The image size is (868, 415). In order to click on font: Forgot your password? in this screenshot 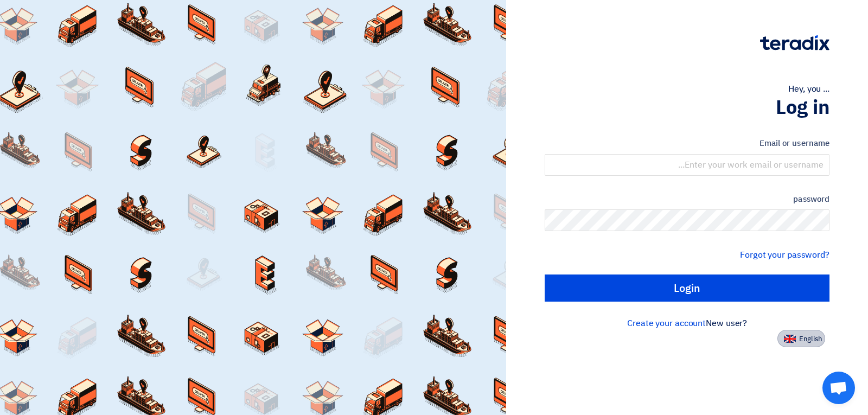, I will do `click(784, 255)`.